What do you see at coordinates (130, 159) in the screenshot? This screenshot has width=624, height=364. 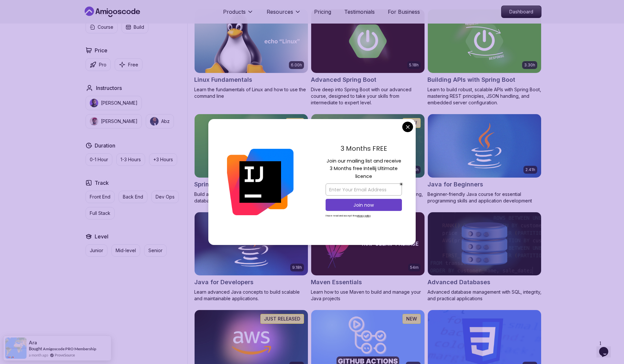 I see `p: 1-3 Hours` at bounding box center [130, 159].